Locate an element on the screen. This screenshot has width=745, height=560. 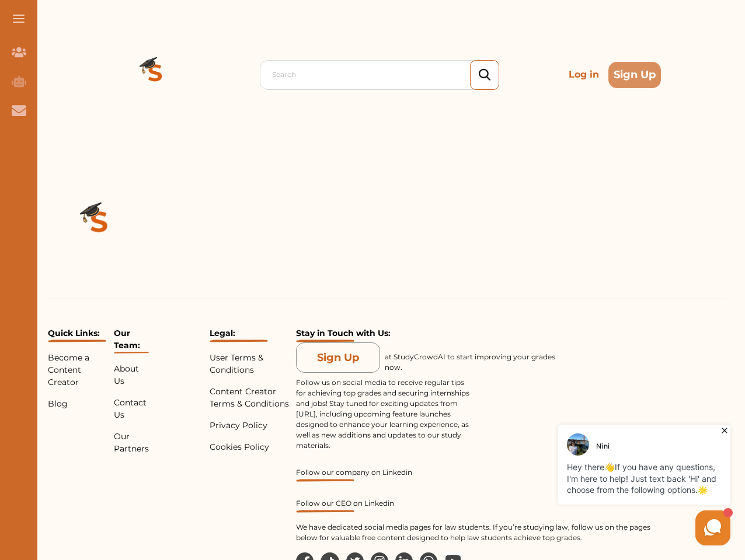
p: Hey there If you have any questions, I'm here to help! Just text back 'Hi' and choose from the fo... is located at coordinates (179, 57).